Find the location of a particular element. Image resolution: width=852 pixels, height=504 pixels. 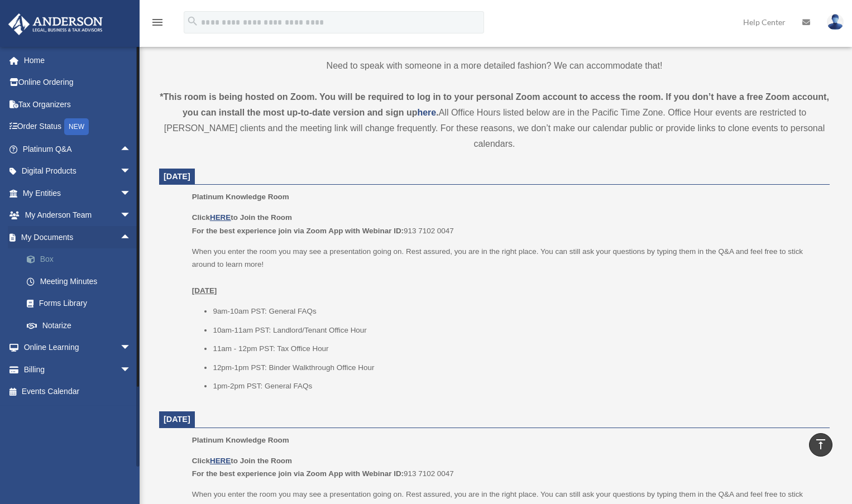

a: My Anderson Teamarrow_drop_down is located at coordinates (78, 215).